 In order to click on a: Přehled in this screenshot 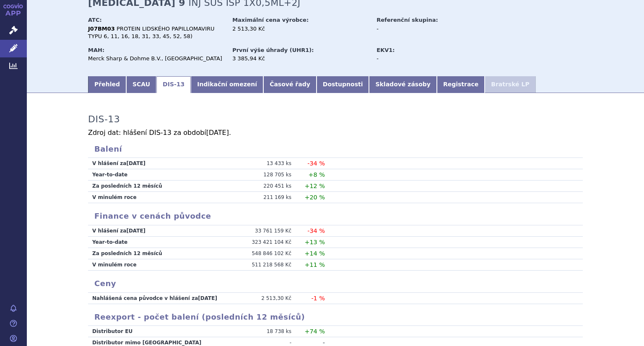, I will do `click(107, 85)`.